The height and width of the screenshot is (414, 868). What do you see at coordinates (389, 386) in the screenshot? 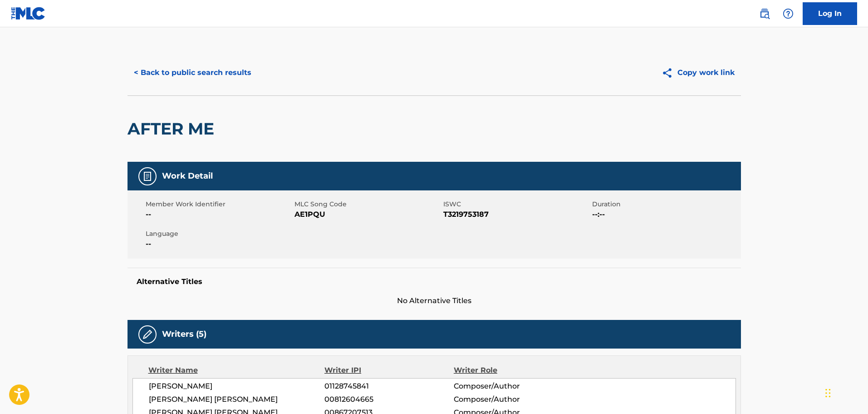
I see `span: 01128745841` at bounding box center [389, 386].